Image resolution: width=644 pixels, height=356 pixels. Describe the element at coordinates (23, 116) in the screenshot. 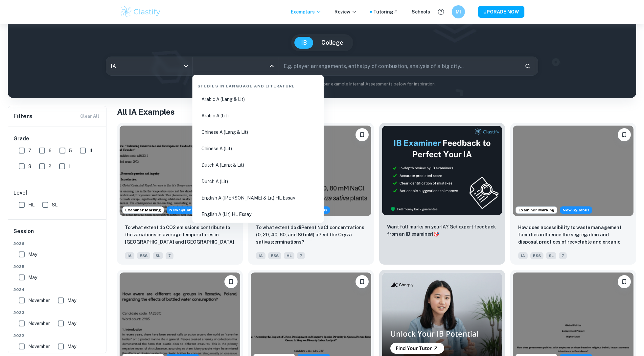

I see `h6: Filters` at that location.